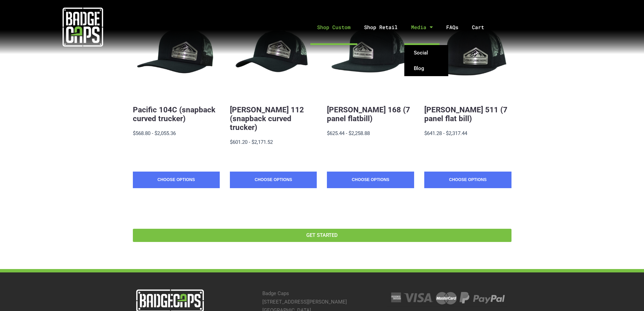  What do you see at coordinates (422, 27) in the screenshot?
I see `a: Media` at bounding box center [422, 27].